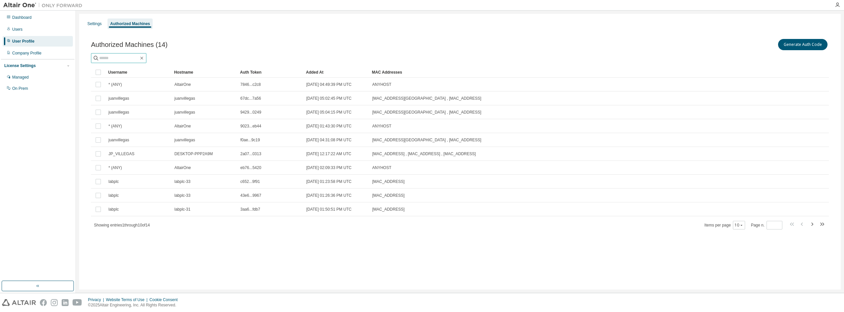 The width and height of the screenshot is (844, 312). Describe the element at coordinates (128, 299) in the screenshot. I see `div: Website Terms of Use` at that location.